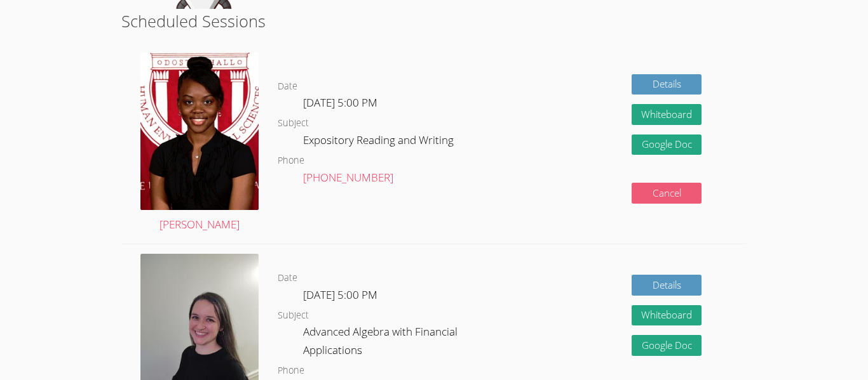  I want to click on button: Cancel, so click(667, 193).